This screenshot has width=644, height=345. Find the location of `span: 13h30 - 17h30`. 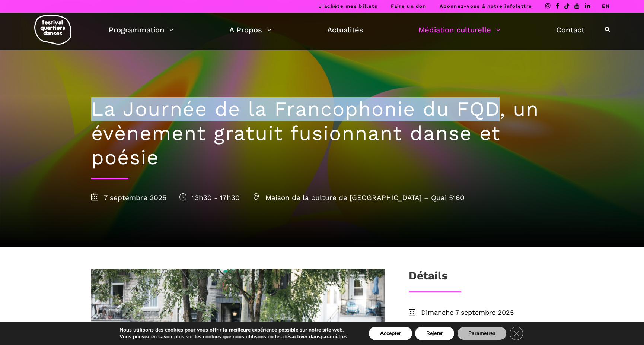

span: 13h30 - 17h30 is located at coordinates (209, 198).